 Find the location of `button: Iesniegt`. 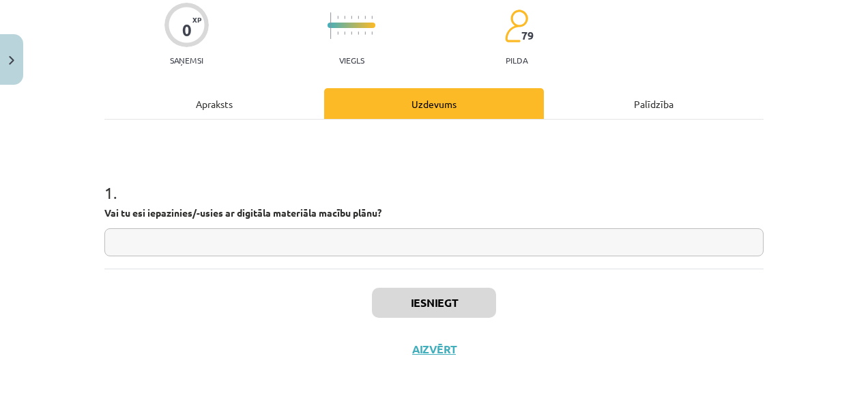

button: Iesniegt is located at coordinates (434, 303).